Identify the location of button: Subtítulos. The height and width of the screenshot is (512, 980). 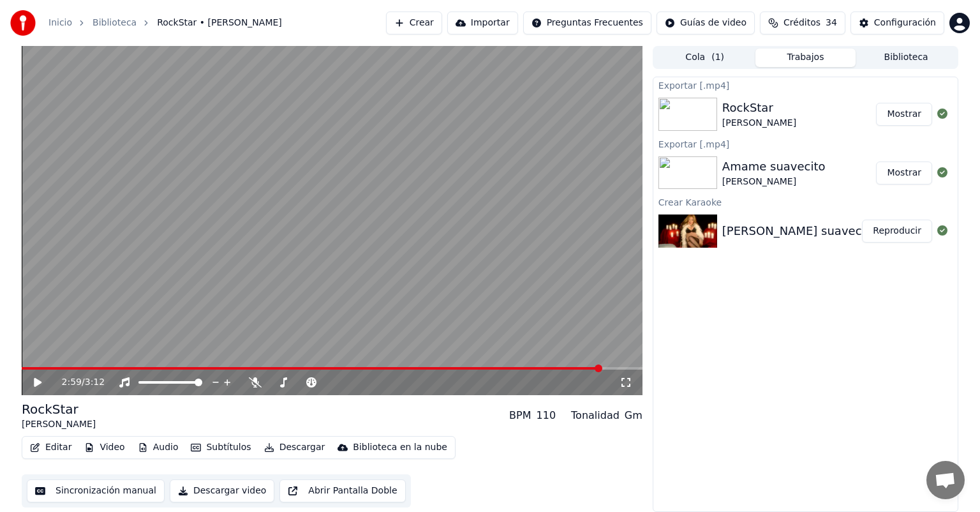
(220, 447).